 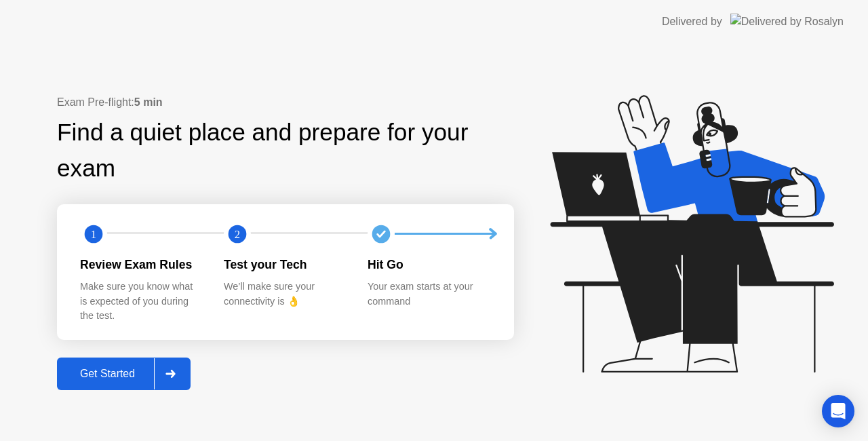 What do you see at coordinates (786, 21) in the screenshot?
I see `img: Delivered by Rosalyn` at bounding box center [786, 21].